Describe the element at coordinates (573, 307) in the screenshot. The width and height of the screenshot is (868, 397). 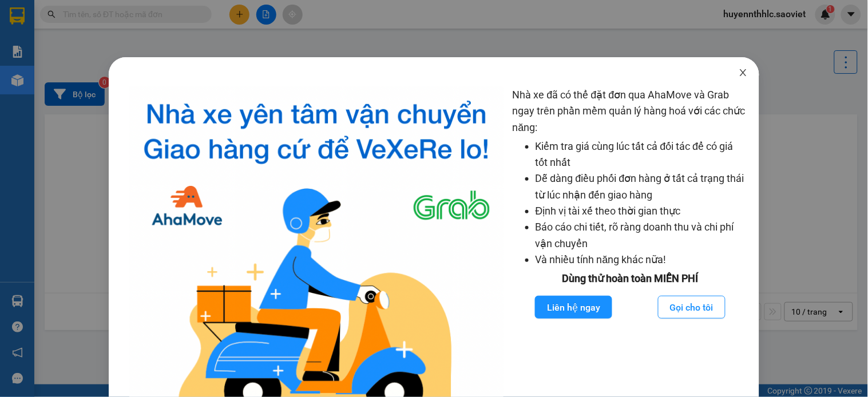
I see `button: Liên hệ ngay` at that location.